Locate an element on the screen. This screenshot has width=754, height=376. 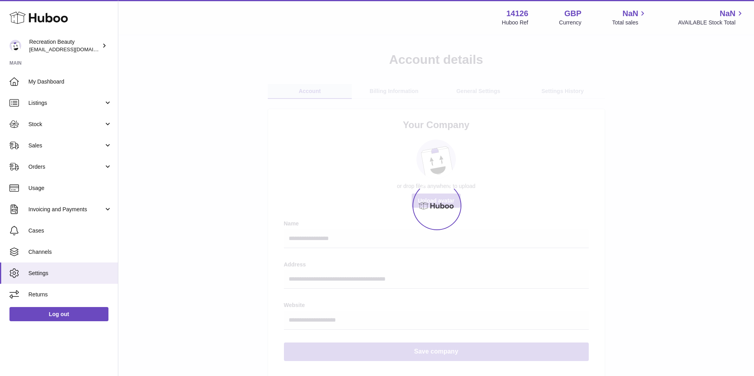
a: NaN Total sales is located at coordinates (630, 17).